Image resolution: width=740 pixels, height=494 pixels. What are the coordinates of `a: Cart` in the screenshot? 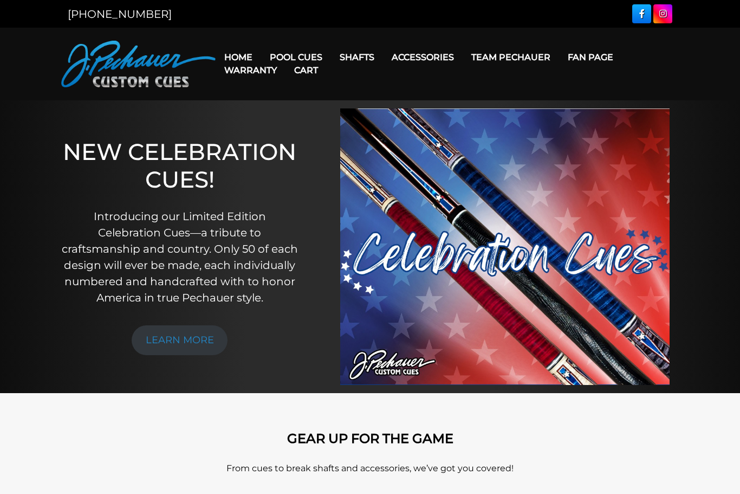 It's located at (306, 70).